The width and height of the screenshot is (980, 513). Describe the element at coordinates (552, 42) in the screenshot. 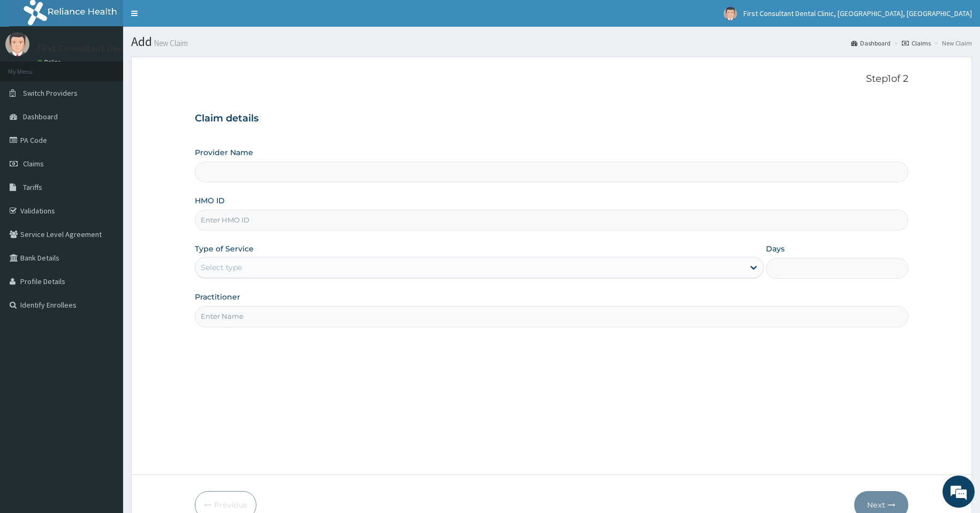

I see `h1: Add` at that location.